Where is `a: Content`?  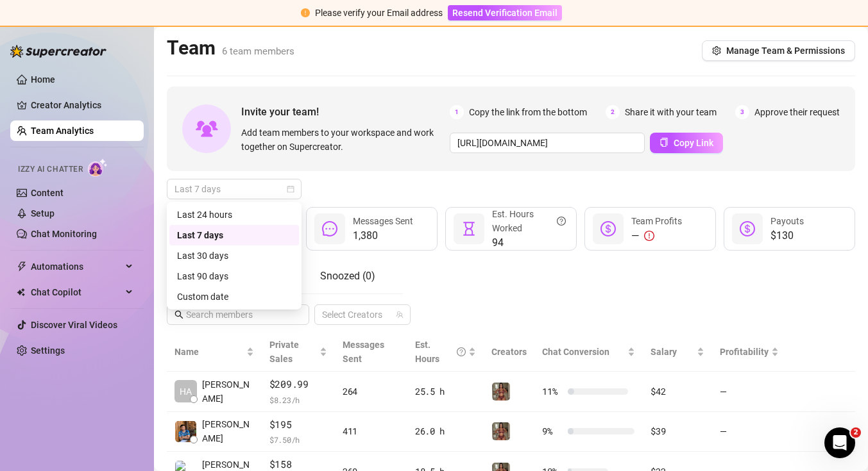 a: Content is located at coordinates (47, 193).